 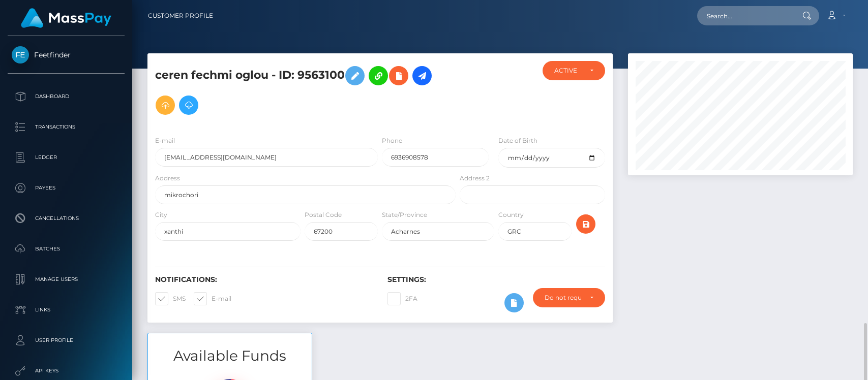 What do you see at coordinates (161, 215) in the screenshot?
I see `label: City` at bounding box center [161, 215].